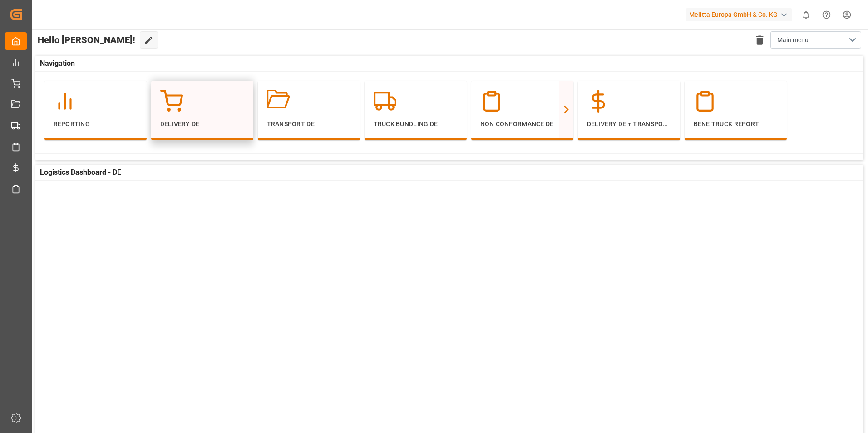 The width and height of the screenshot is (868, 433). I want to click on p: Truck Bundling DE, so click(415, 124).